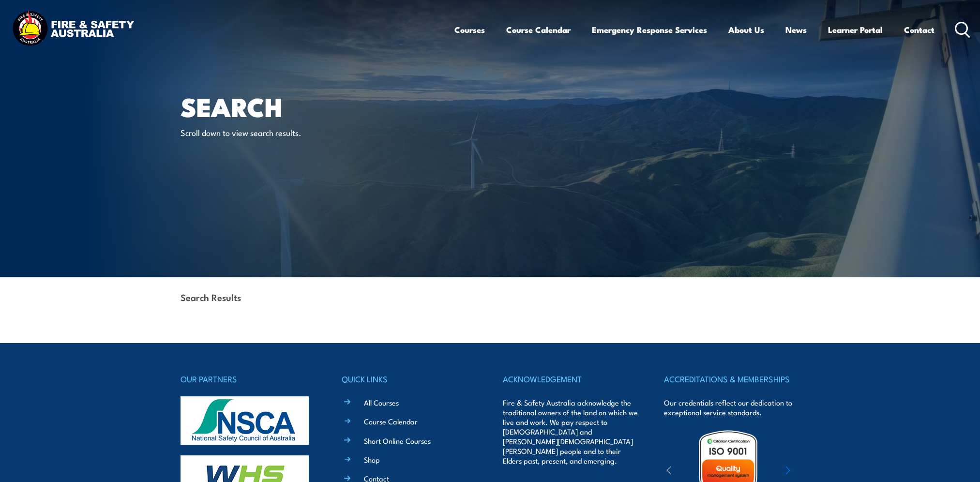 The image size is (980, 482). Describe the element at coordinates (409, 379) in the screenshot. I see `h4: QUICK LINKS` at that location.